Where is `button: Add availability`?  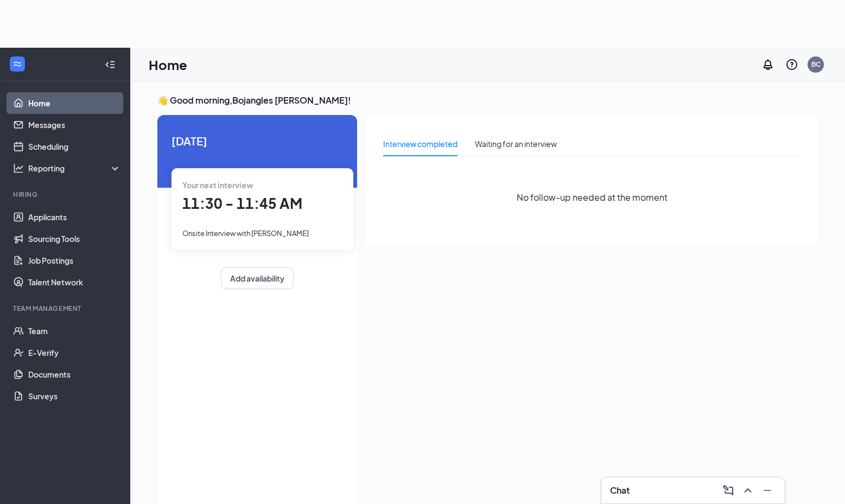
button: Add availability is located at coordinates (257, 278).